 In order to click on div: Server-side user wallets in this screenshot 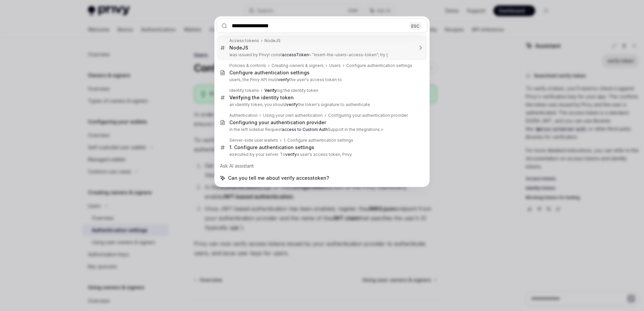, I will do `click(254, 140)`.